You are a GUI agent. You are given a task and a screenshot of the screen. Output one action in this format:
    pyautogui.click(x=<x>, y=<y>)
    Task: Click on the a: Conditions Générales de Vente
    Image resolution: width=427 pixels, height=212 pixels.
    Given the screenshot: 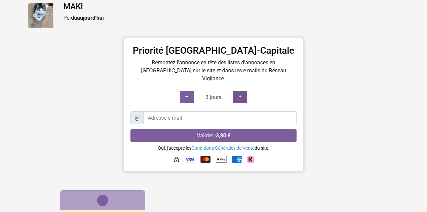 What is the action you would take?
    pyautogui.click(x=223, y=148)
    